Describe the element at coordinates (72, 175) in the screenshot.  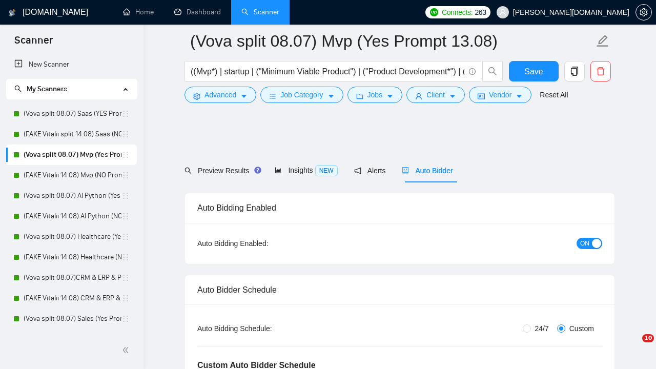
I see `a: (FAKE Vitalii 14.08) Mvp (NO Prompt 01.07)` at that location.